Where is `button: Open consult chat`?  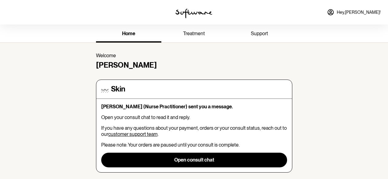
button: Open consult chat is located at coordinates (194, 160).